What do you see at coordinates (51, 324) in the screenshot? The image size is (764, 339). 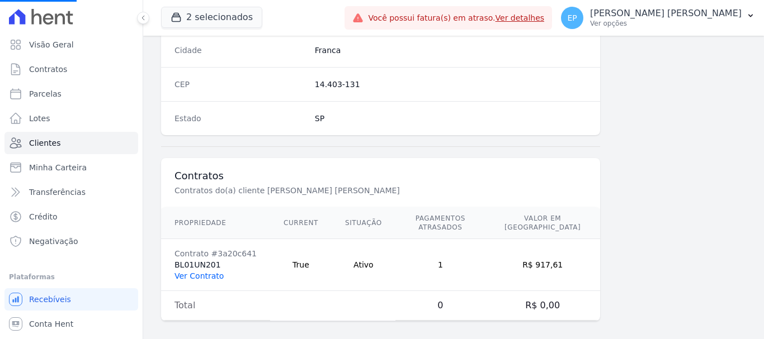 I see `span: Conta Hent` at bounding box center [51, 324].